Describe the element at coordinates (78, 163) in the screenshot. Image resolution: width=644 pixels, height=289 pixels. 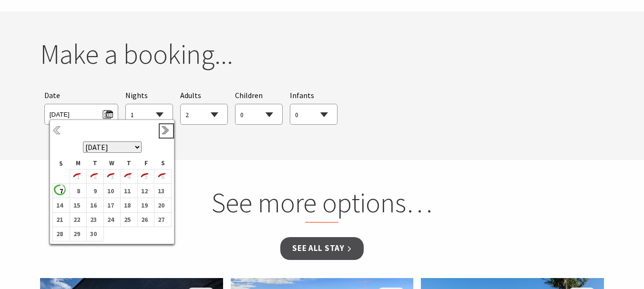
I see `th: M` at that location.